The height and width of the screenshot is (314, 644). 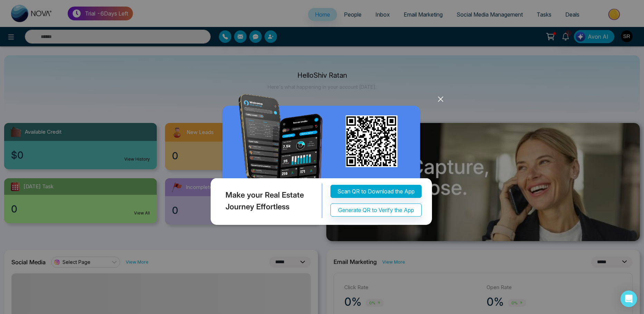 What do you see at coordinates (629, 299) in the screenshot?
I see `div: Open Intercom Messenger` at bounding box center [629, 299].